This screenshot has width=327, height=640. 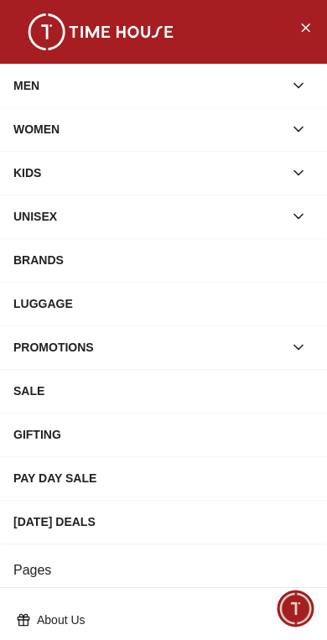 What do you see at coordinates (163, 434) in the screenshot?
I see `div: GIFTING` at bounding box center [163, 434].